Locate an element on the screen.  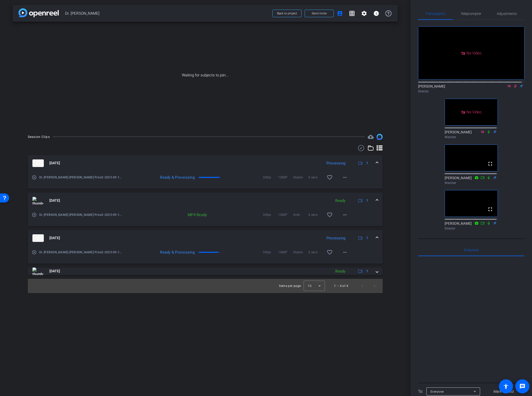
button: Back to project is located at coordinates (287, 13).